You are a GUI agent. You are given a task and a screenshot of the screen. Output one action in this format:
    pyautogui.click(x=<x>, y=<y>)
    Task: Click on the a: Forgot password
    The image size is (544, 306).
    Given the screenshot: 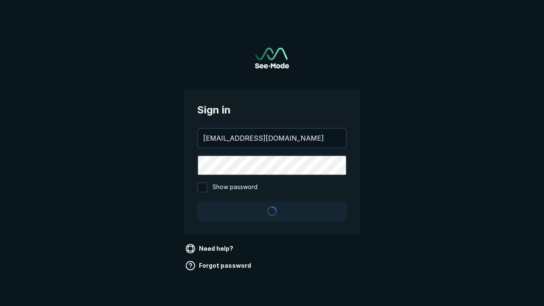 What is the action you would take?
    pyautogui.click(x=219, y=265)
    